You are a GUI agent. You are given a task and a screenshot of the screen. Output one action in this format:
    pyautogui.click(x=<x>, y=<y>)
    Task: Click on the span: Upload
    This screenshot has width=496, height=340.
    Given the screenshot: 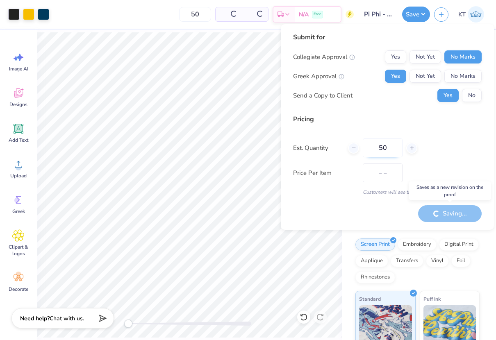 What is the action you would take?
    pyautogui.click(x=18, y=176)
    